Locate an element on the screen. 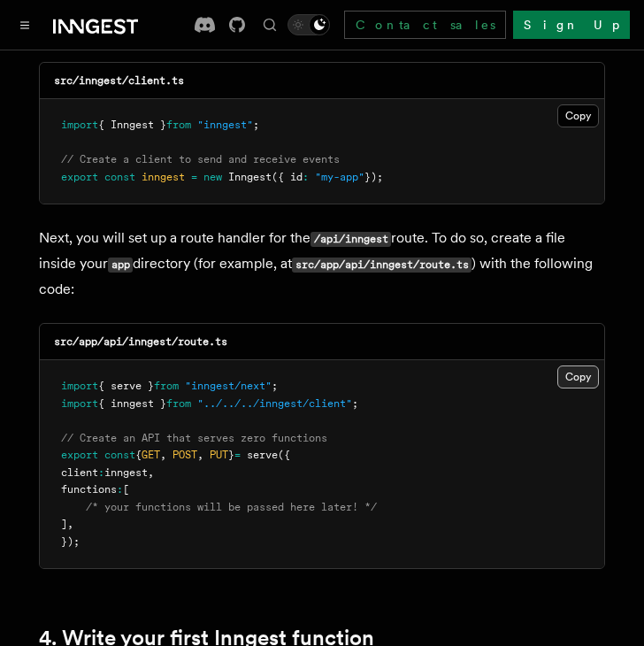  span: PUT is located at coordinates (219, 455).